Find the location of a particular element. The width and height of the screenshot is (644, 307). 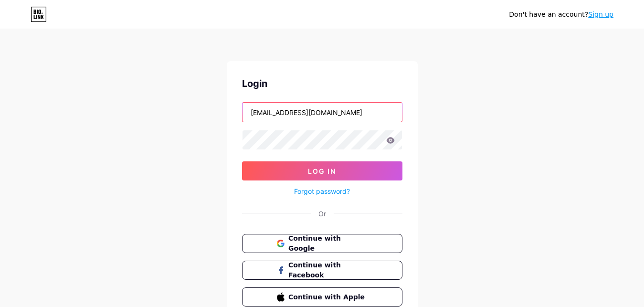

input: Username is located at coordinates (322, 112).